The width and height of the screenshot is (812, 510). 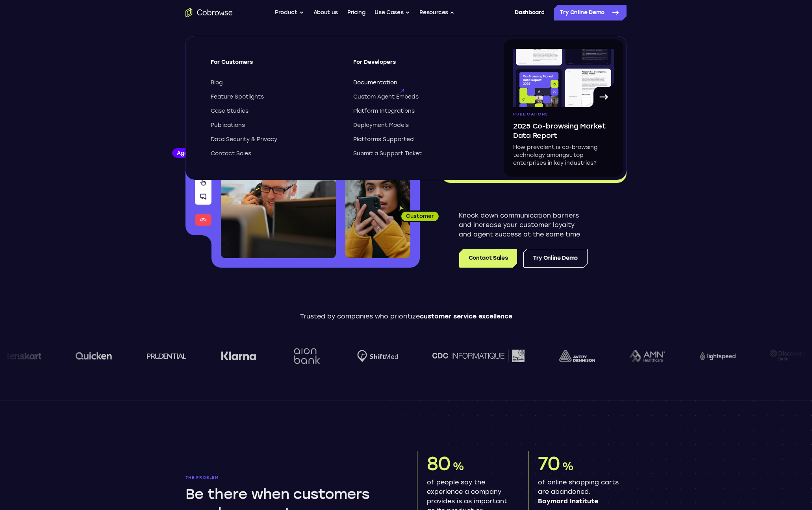 I want to click on img: A customer holding their phone, so click(x=378, y=211).